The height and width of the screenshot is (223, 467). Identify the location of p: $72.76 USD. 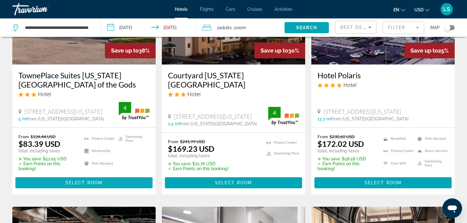
(198, 164).